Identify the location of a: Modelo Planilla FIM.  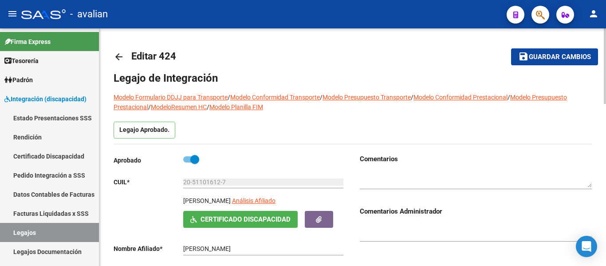
(236, 107).